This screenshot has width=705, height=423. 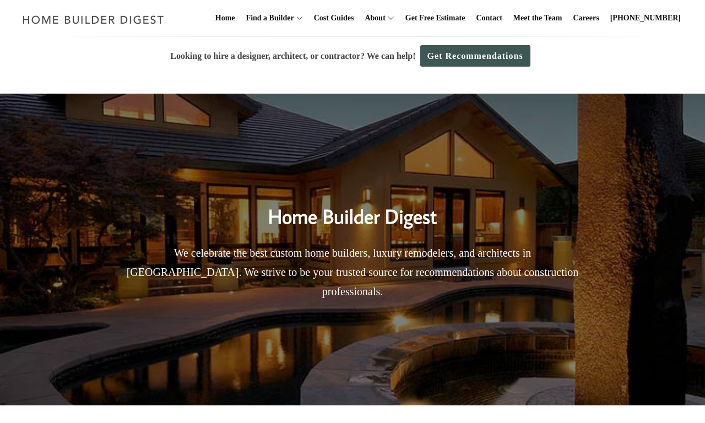 What do you see at coordinates (489, 18) in the screenshot?
I see `a: Contact` at bounding box center [489, 18].